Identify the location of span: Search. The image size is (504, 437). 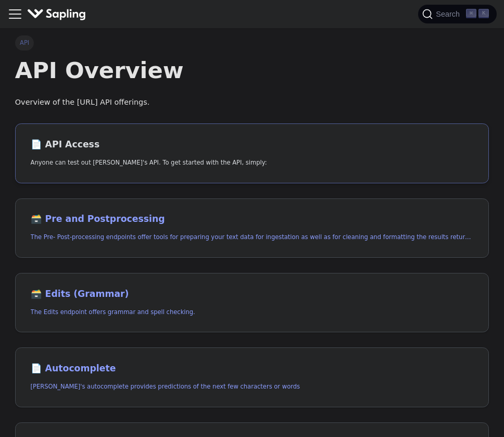
(449, 14).